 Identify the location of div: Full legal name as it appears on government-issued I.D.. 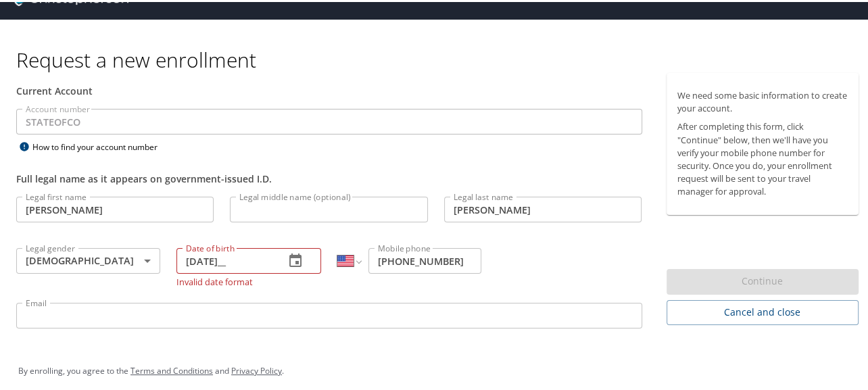
(329, 176).